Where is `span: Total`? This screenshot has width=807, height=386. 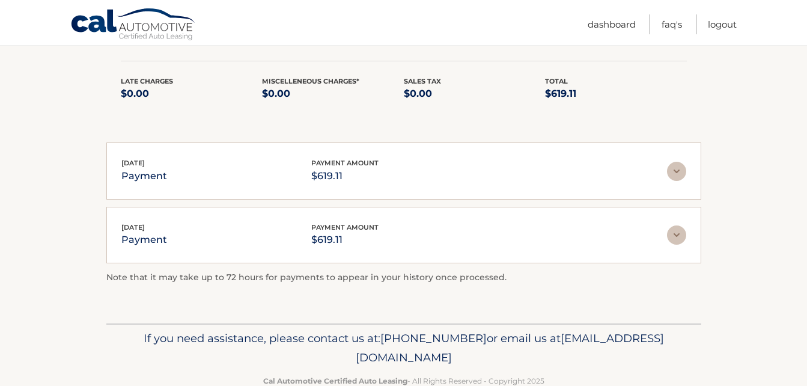
span: Total is located at coordinates (557, 81).